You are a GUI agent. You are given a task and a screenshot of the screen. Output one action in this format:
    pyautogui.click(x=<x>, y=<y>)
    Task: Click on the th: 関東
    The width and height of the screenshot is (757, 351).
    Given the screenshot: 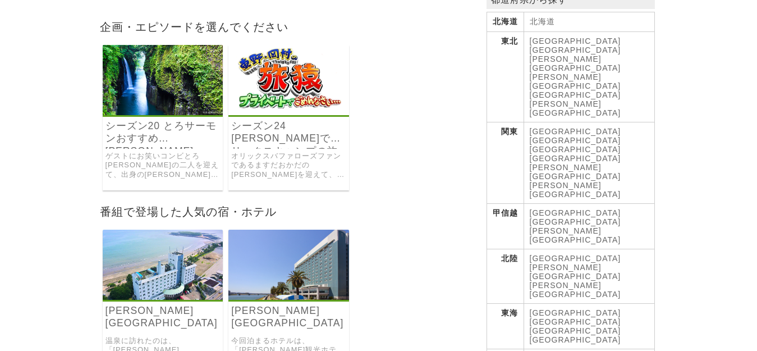 What is the action you would take?
    pyautogui.click(x=505, y=163)
    